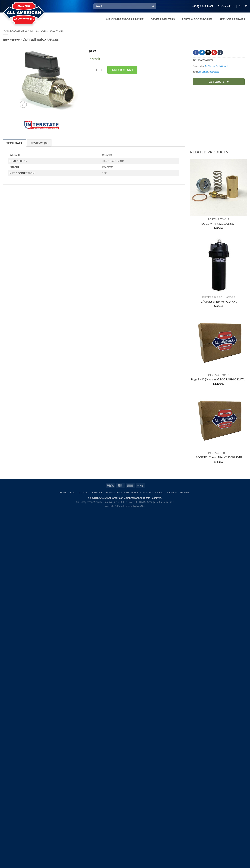 The width and height of the screenshot is (250, 868). Describe the element at coordinates (125, 19) in the screenshot. I see `a: Air Compressors & More` at that location.